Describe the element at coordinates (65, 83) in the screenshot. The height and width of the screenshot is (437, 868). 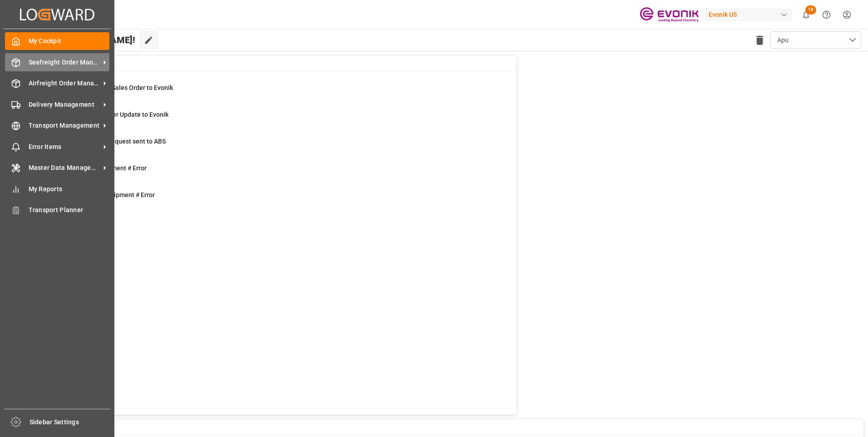
I see `span: Airfreight Order Management` at that location.